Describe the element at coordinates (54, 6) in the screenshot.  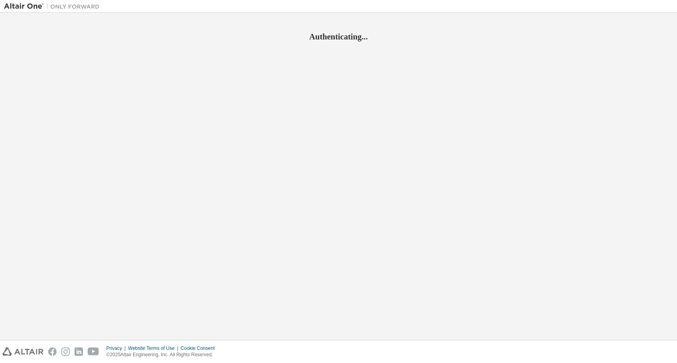
I see `img: Altair One` at that location.